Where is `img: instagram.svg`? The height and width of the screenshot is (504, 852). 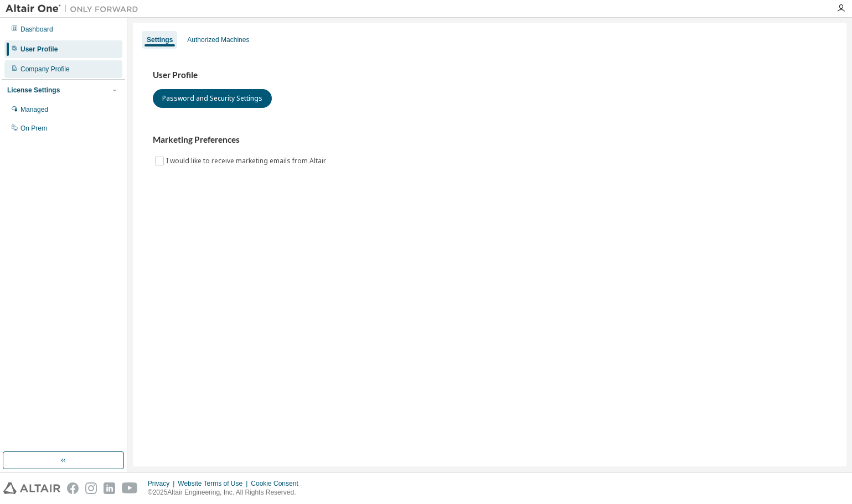 img: instagram.svg is located at coordinates (91, 488).